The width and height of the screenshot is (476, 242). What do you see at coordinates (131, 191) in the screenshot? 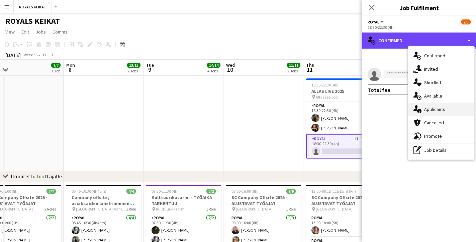
I see `span: 4/4` at bounding box center [131, 191].